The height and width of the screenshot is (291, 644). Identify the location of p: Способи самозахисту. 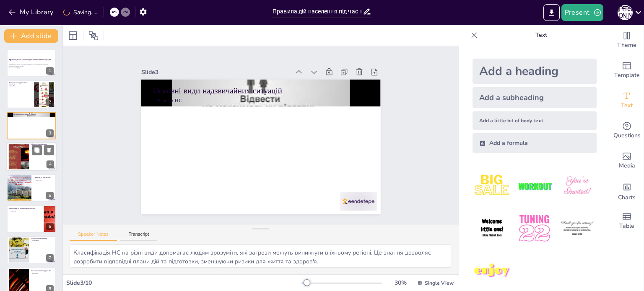
(42, 239).